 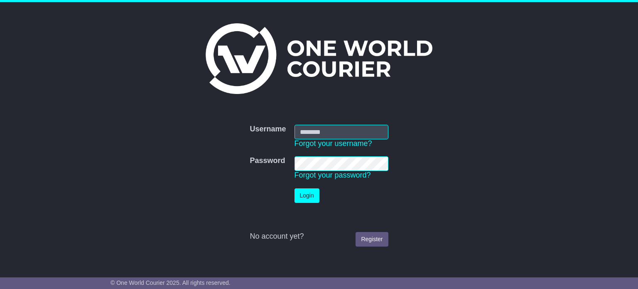 I want to click on a: Register, so click(x=372, y=239).